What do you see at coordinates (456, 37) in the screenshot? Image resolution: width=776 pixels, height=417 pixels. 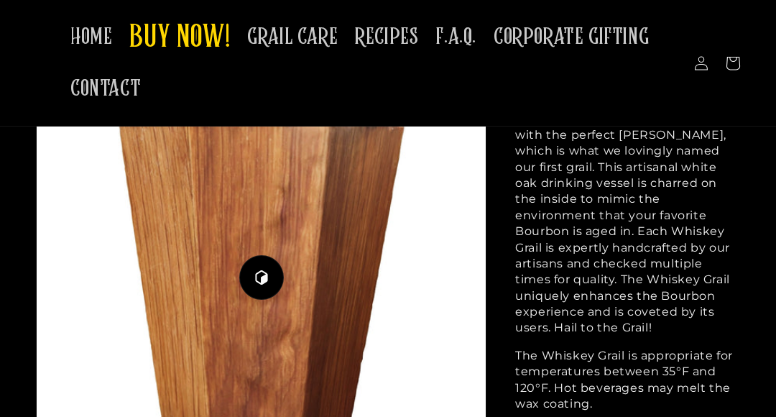 I see `span: F.A.Q.` at bounding box center [456, 37].